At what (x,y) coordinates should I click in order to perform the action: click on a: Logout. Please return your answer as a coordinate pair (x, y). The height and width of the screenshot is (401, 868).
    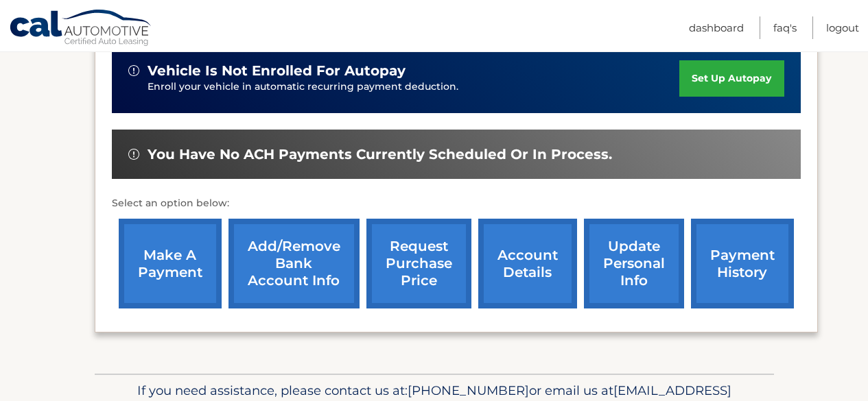
    Looking at the image, I should click on (843, 28).